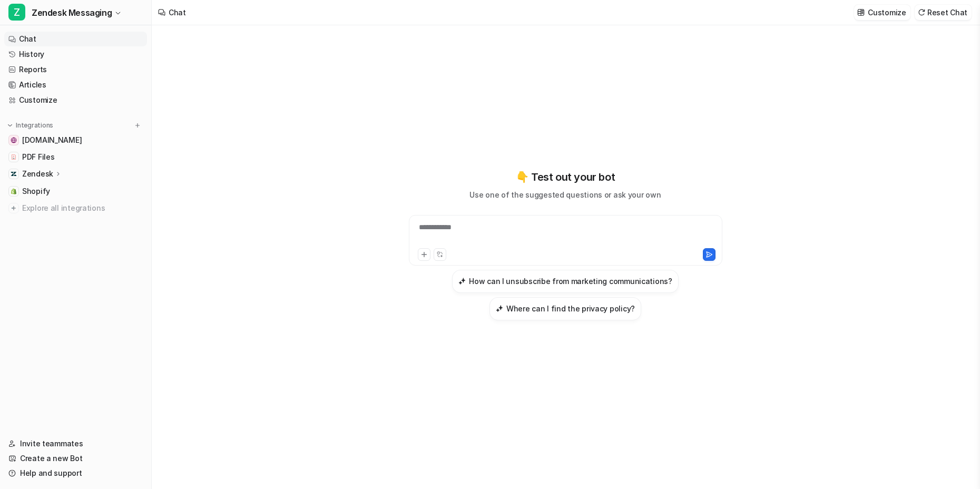  What do you see at coordinates (75, 100) in the screenshot?
I see `a: Customize` at bounding box center [75, 100].